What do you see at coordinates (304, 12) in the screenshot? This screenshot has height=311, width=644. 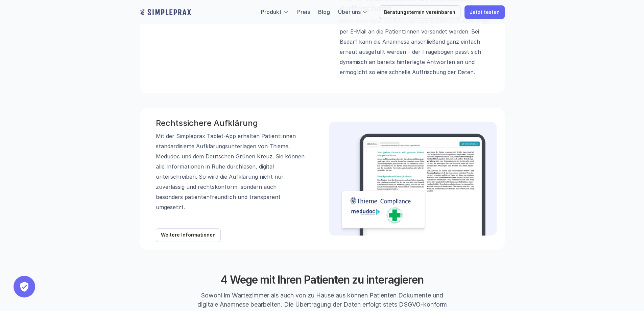 I see `a: Preis` at bounding box center [304, 12].